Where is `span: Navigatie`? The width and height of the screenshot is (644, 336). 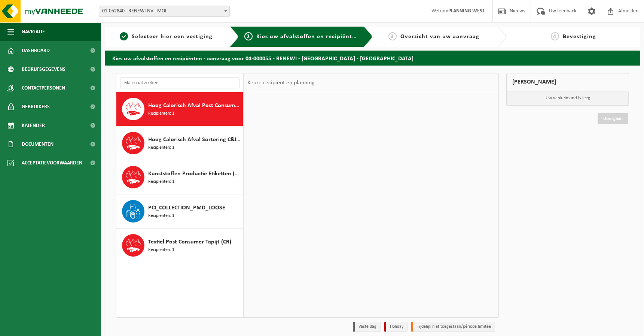 span: Navigatie is located at coordinates (33, 32).